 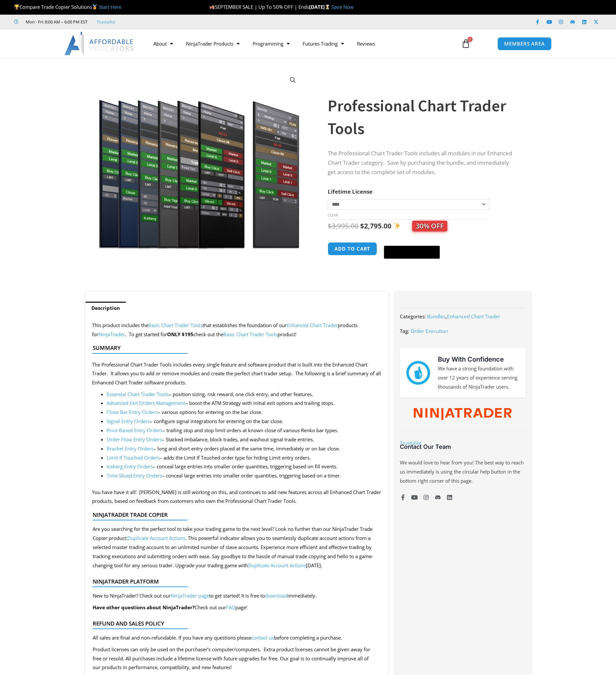 I want to click on a: Start Here, so click(x=110, y=7).